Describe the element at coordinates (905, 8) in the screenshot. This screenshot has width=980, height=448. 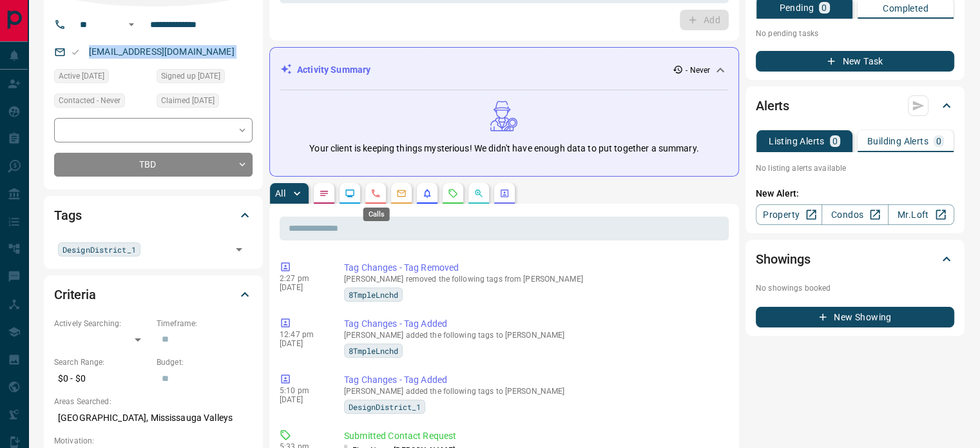
I see `p: Completed` at that location.